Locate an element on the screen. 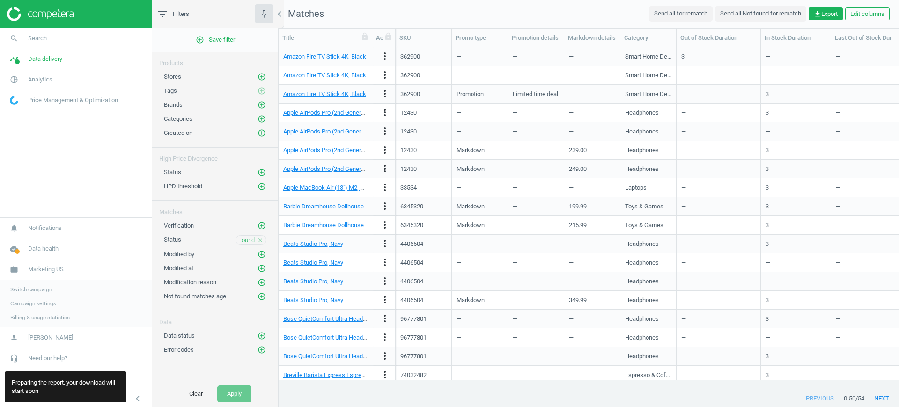 Image resolution: width=899 pixels, height=407 pixels. span: Notifications is located at coordinates (45, 228).